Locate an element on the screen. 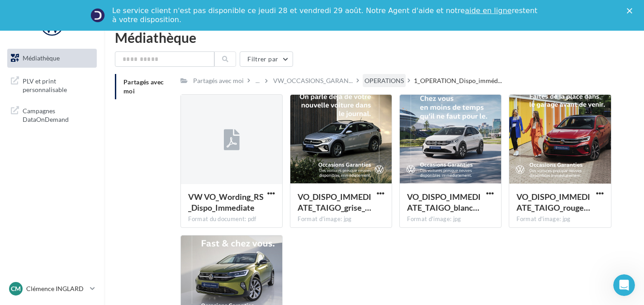 The height and width of the screenshot is (305, 644). span: Cm is located at coordinates (16, 289).